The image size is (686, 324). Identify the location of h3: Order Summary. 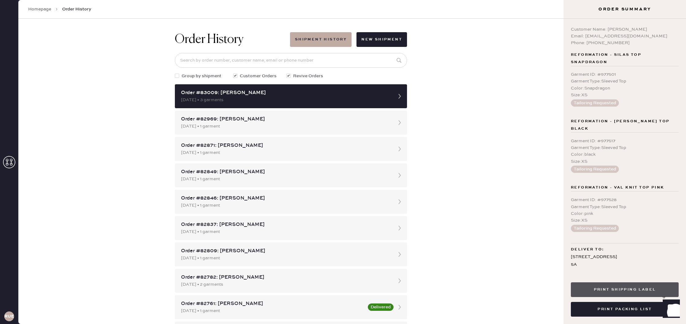
(625, 9).